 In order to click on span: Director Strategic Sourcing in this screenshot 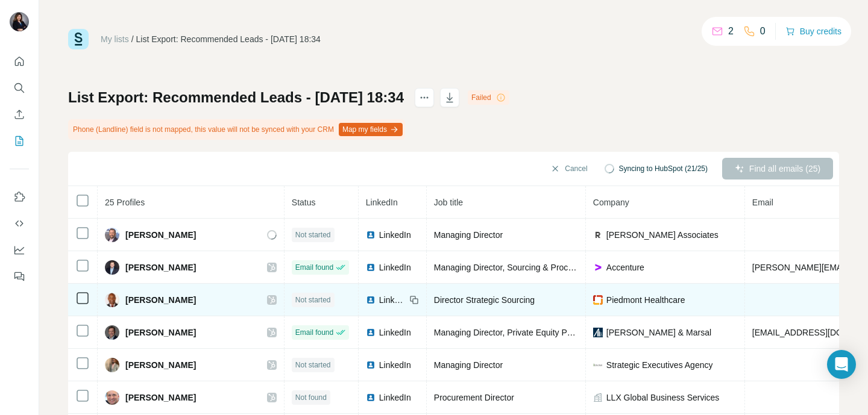, I will do `click(484, 300)`.